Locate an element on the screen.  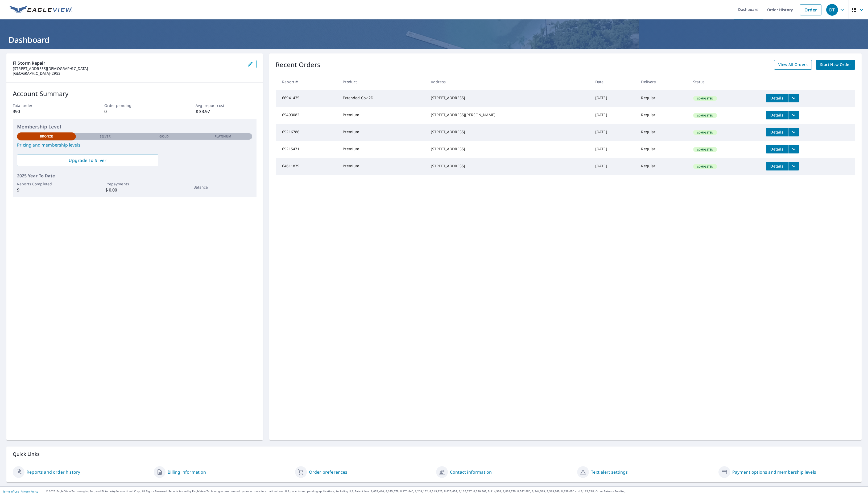
a: Payment options and membership levels is located at coordinates (774, 472).